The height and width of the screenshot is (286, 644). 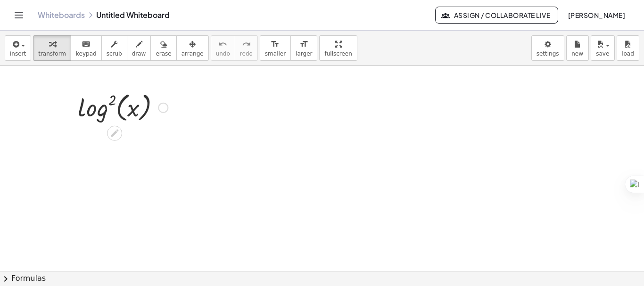 What do you see at coordinates (246, 48) in the screenshot?
I see `button: redoredo` at bounding box center [246, 48].